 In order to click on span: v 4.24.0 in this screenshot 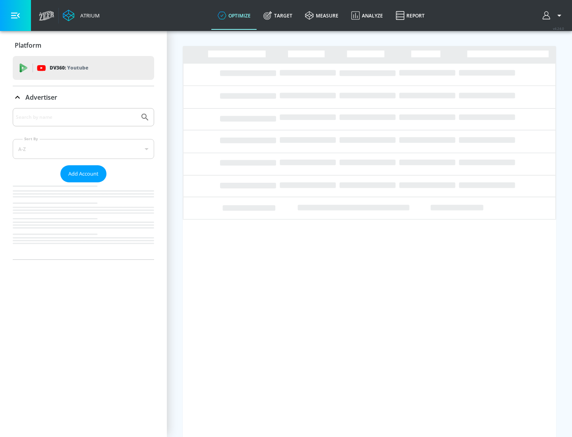, I will do `click(559, 28)`.